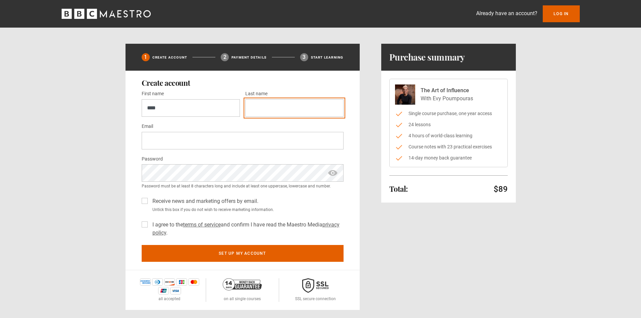 This screenshot has height=318, width=641. What do you see at coordinates (170, 57) in the screenshot?
I see `p: Create Account` at bounding box center [170, 57].